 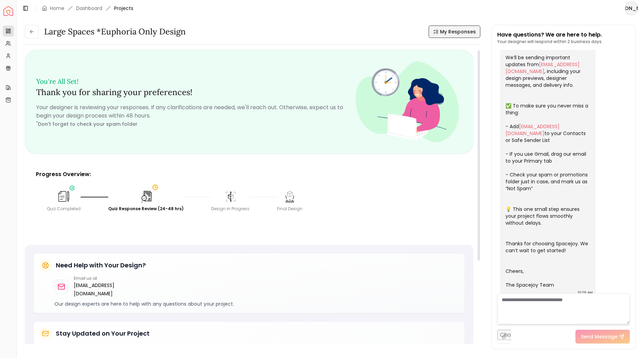 What do you see at coordinates (550, 35) in the screenshot?
I see `p: Have questions? We are here to help.` at bounding box center [550, 35].